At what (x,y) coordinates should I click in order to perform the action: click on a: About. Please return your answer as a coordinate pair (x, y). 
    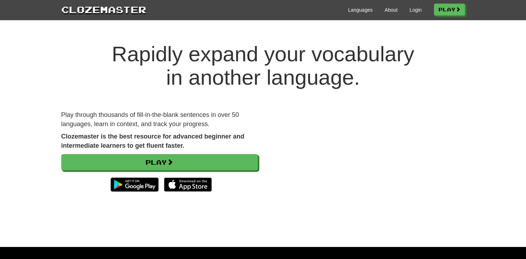
    Looking at the image, I should click on (391, 10).